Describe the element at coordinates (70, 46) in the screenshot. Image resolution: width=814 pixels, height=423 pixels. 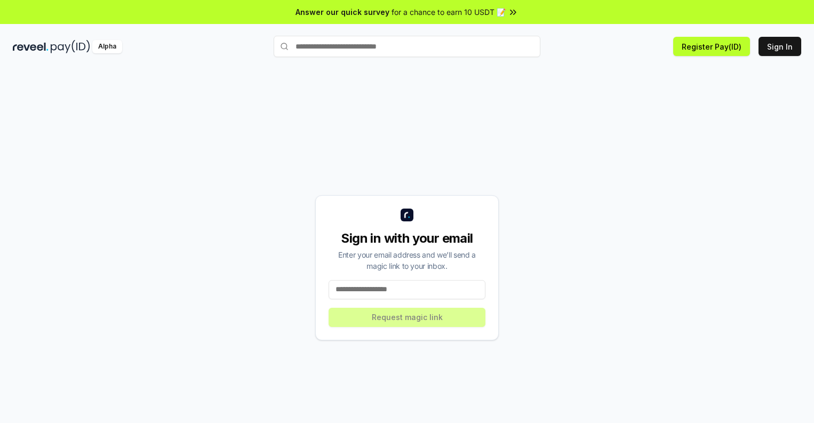
I see `img: pay_id` at that location.